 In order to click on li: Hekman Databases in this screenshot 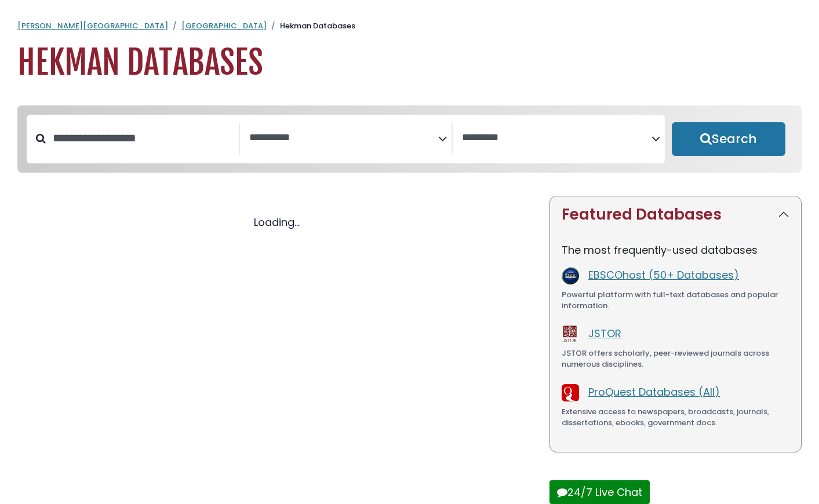, I will do `click(311, 26)`.